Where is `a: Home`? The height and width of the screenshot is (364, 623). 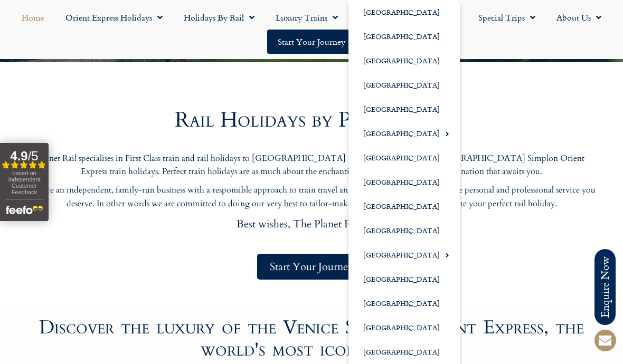 a: Home is located at coordinates (33, 18).